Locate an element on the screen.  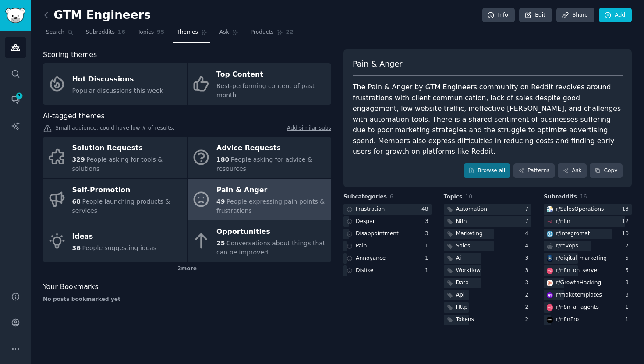
span: 25 is located at coordinates (220, 243).